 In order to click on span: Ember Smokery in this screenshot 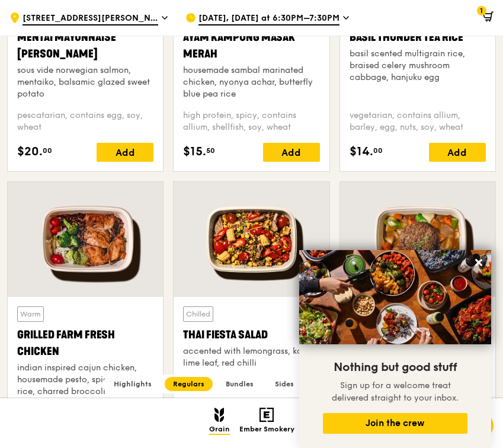, I will do `click(266, 429)`.